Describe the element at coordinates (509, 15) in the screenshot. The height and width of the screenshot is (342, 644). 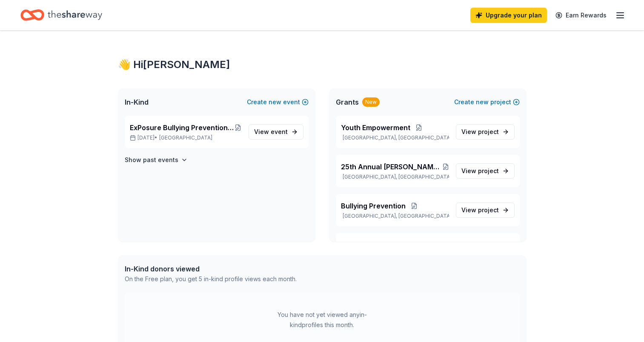
I see `a: Upgrade your plan` at that location.